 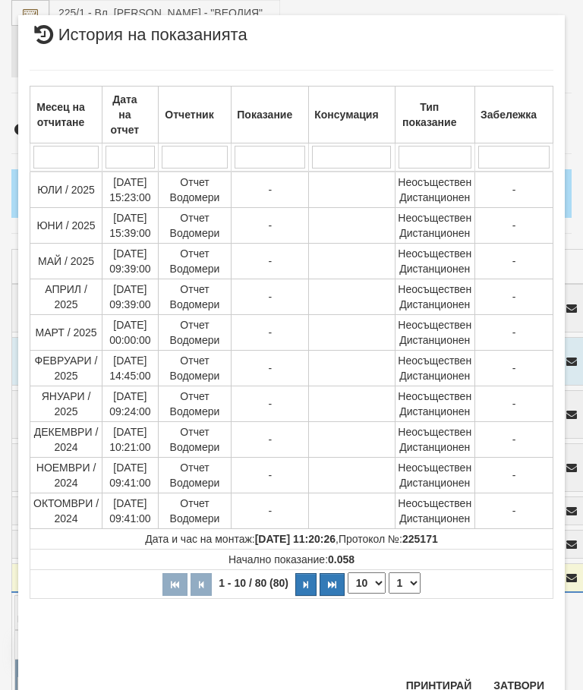 I want to click on th: Дата на отчет: No sort applied, activate to apply an ascending sort, so click(x=131, y=115).